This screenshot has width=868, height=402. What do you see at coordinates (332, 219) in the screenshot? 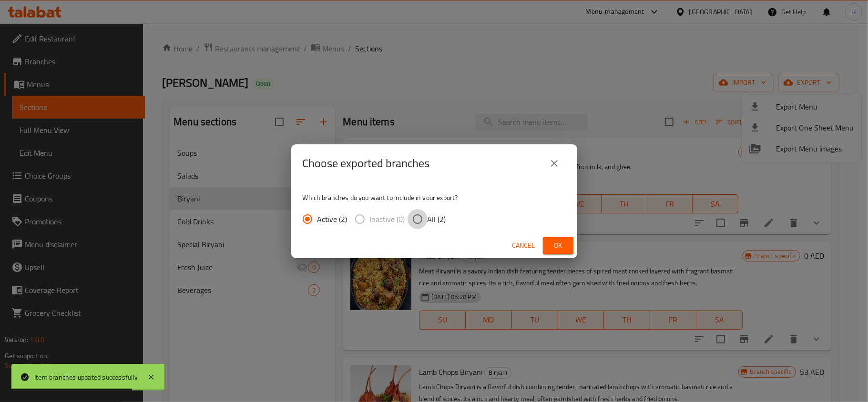
I see `span: Active (2)` at bounding box center [332, 219].